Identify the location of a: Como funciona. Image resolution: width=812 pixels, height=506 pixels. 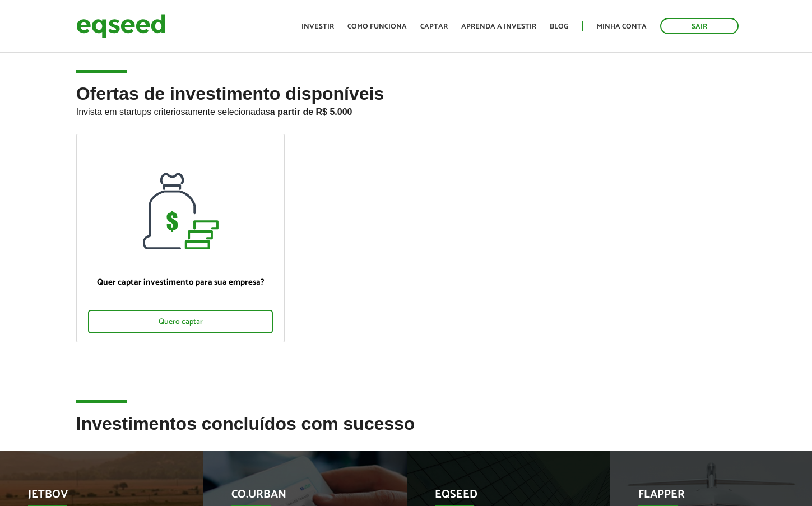
(377, 26).